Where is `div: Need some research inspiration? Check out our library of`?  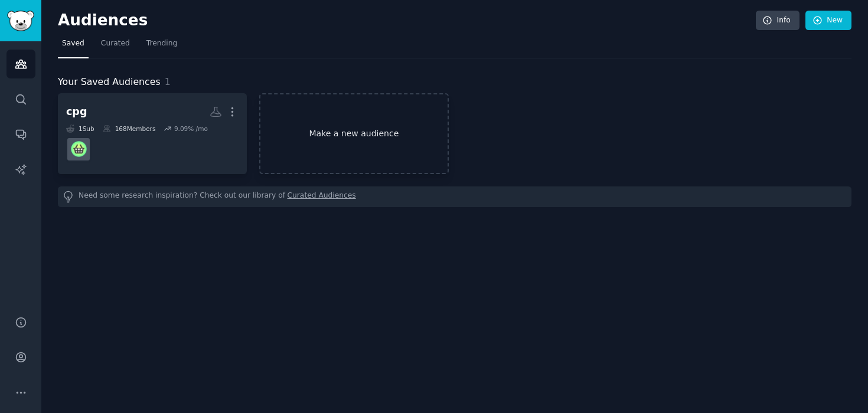
div: Need some research inspiration? Check out our library of is located at coordinates (455, 197).